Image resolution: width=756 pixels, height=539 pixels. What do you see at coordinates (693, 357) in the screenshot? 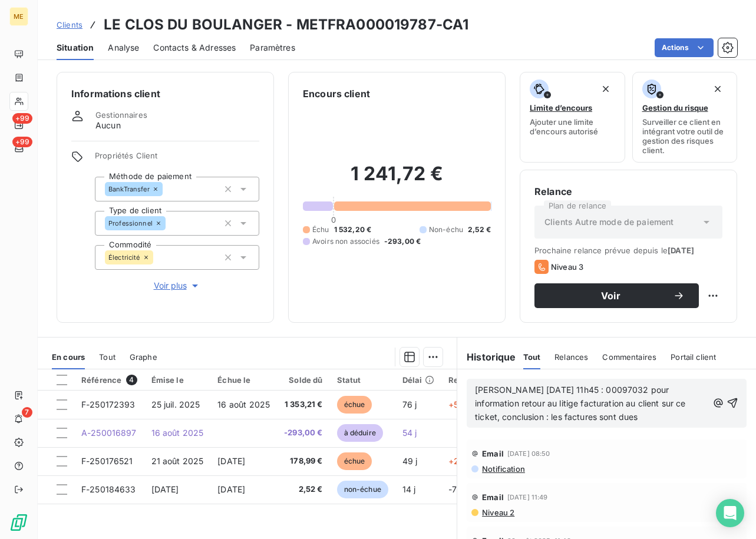
I see `span: Portail client` at bounding box center [693, 357].